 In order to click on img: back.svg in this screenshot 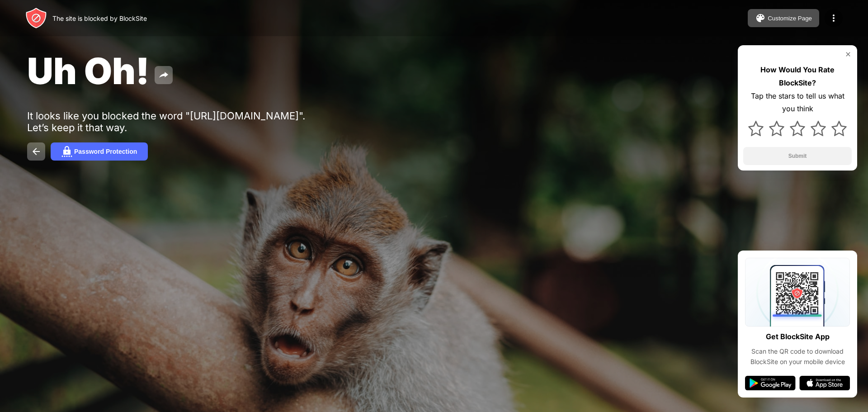, I will do `click(36, 151)`.